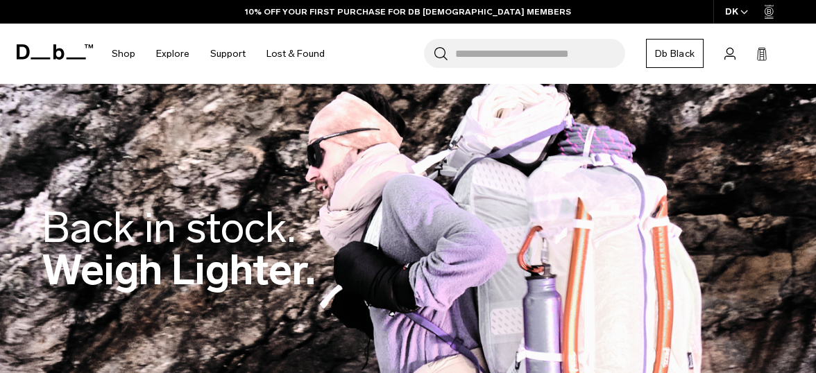  Describe the element at coordinates (173, 53) in the screenshot. I see `a: Explore` at that location.